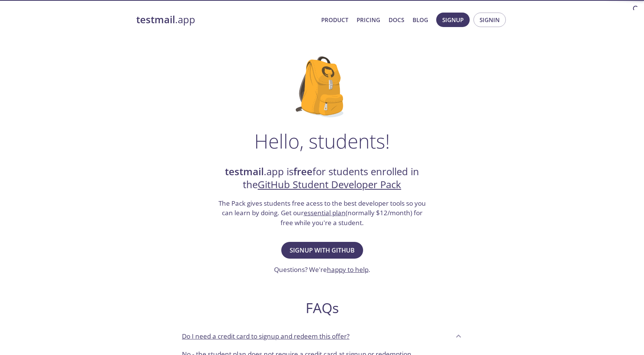  Describe the element at coordinates (322, 250) in the screenshot. I see `button: Signup with GitHub` at that location.